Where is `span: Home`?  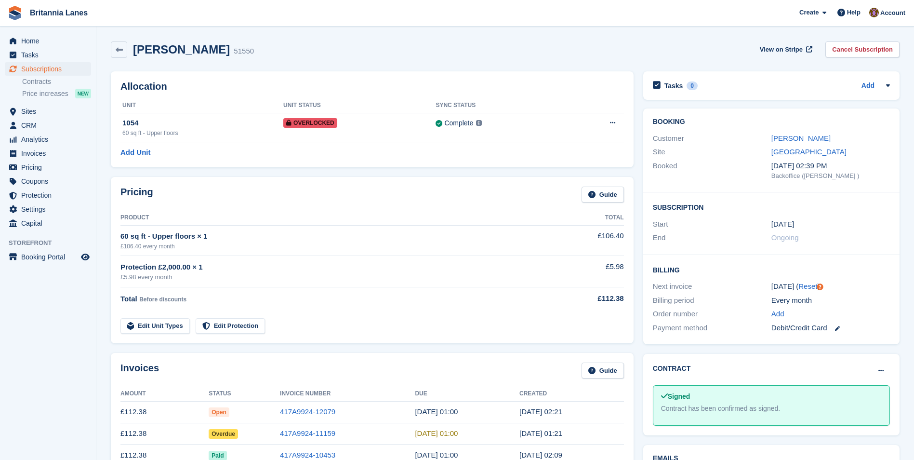
span: Home is located at coordinates (50, 41).